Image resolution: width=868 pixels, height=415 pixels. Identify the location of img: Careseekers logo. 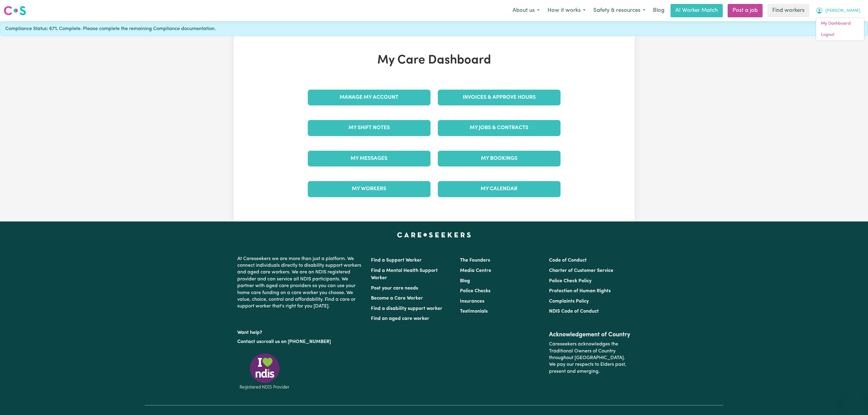
(15, 10).